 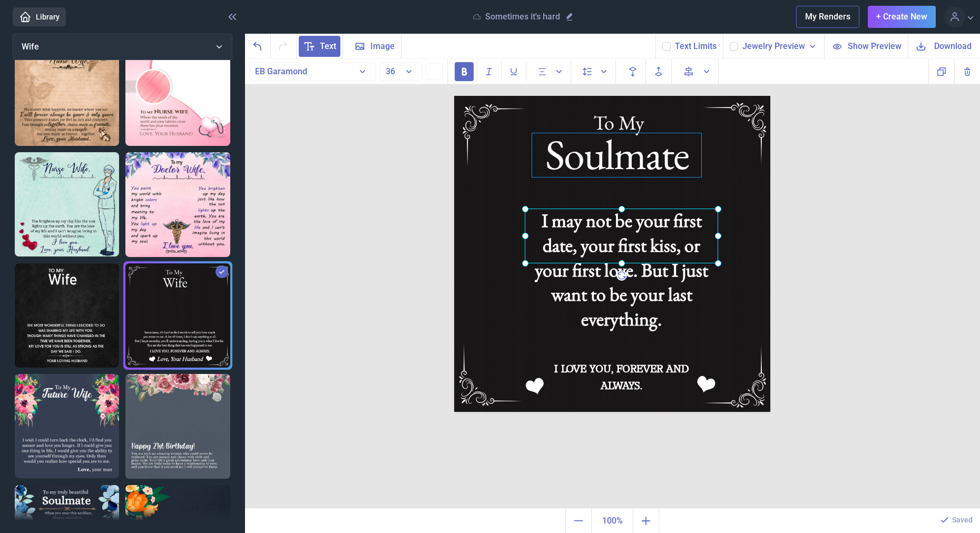 I want to click on button: Text Limits, so click(x=695, y=46).